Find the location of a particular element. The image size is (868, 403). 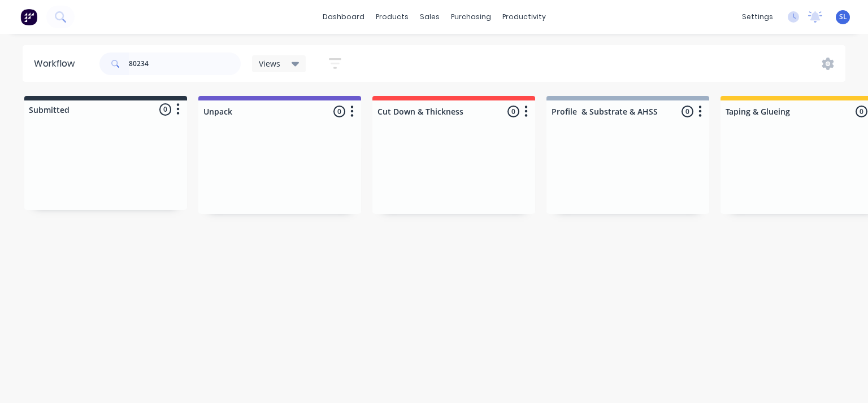

a: dashboard is located at coordinates (344, 17).